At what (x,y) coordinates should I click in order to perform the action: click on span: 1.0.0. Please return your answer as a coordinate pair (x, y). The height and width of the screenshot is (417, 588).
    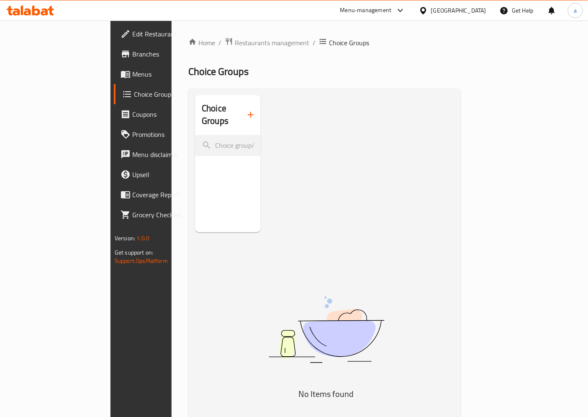
    Looking at the image, I should click on (143, 238).